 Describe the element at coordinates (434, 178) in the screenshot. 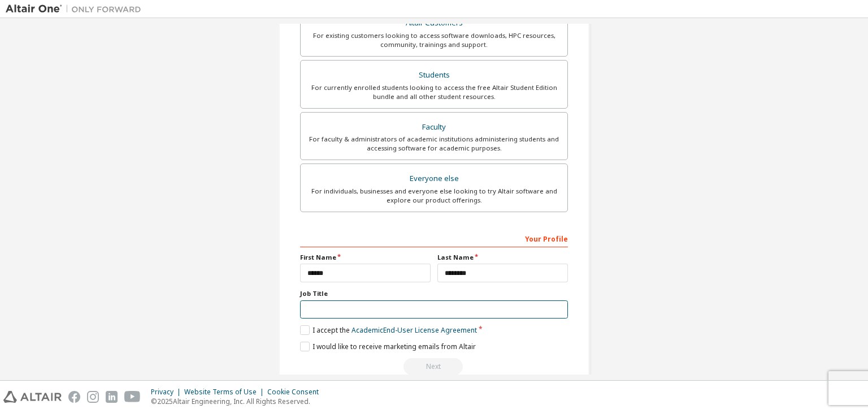

I see `div: Everyone else` at that location.